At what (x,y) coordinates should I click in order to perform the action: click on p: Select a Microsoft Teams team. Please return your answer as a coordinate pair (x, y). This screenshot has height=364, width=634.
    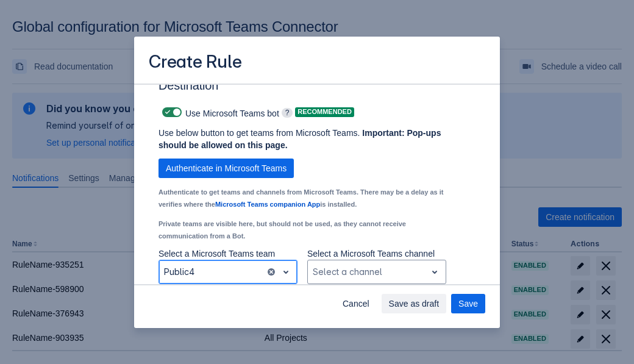
    Looking at the image, I should click on (228, 254).